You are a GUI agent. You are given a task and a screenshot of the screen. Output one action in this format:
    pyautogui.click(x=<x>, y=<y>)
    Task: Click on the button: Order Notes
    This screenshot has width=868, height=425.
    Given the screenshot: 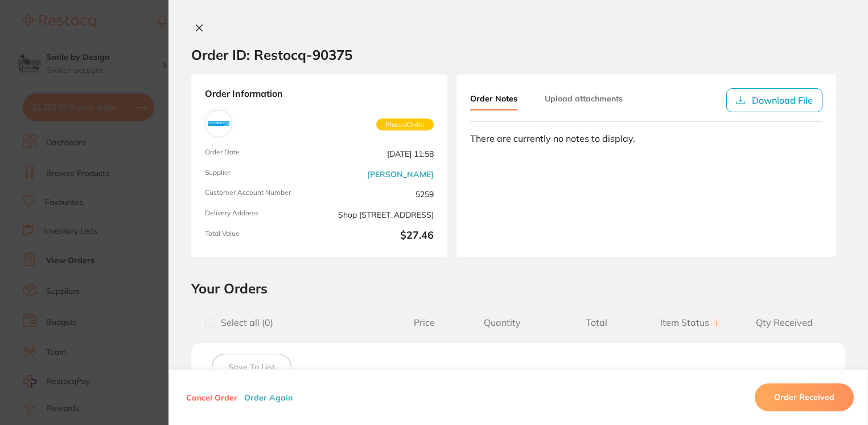 What is the action you would take?
    pyautogui.click(x=493, y=99)
    